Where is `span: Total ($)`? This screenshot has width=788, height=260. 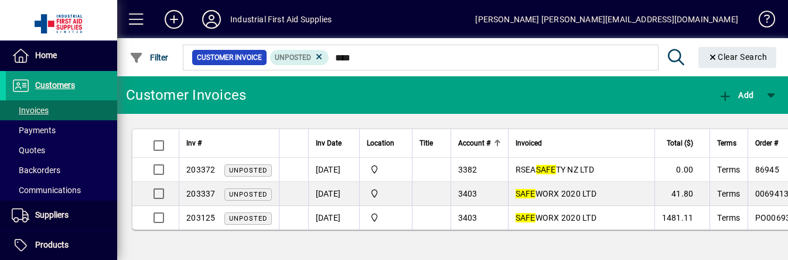
span: Total ($) is located at coordinates (680, 143).